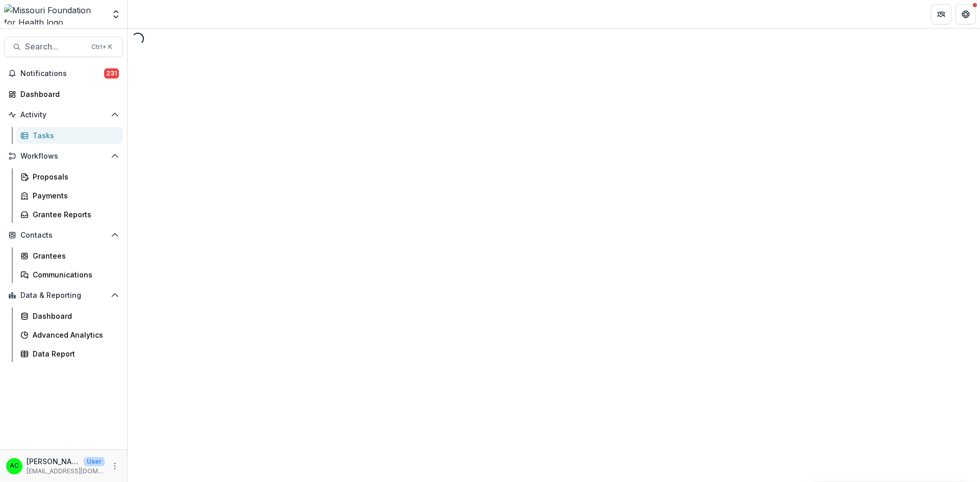 This screenshot has height=482, width=980. What do you see at coordinates (63, 74) in the screenshot?
I see `button: Notifications231` at bounding box center [63, 74].